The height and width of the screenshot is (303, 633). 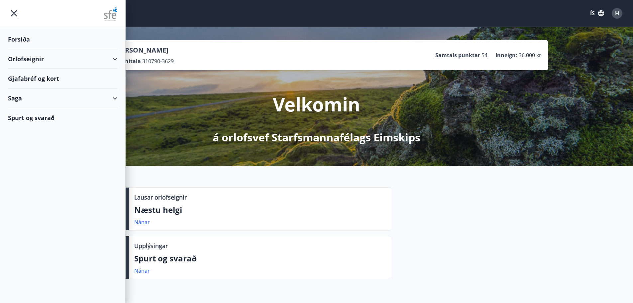 I want to click on img: union_logo, so click(x=111, y=14).